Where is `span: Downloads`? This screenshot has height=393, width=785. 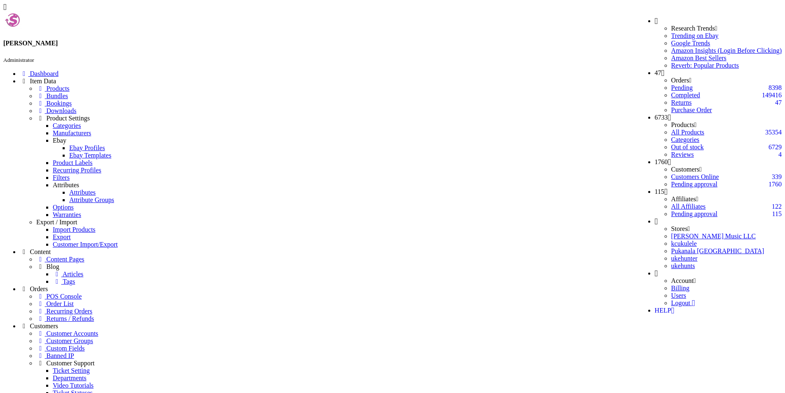
span: Downloads is located at coordinates (61, 110).